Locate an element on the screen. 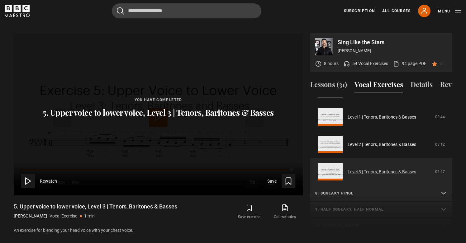 The height and width of the screenshot is (243, 466). h1: 5. Upper voice to lower voice, Level 3 | Tenors, Baritones & Basses is located at coordinates (95, 207).